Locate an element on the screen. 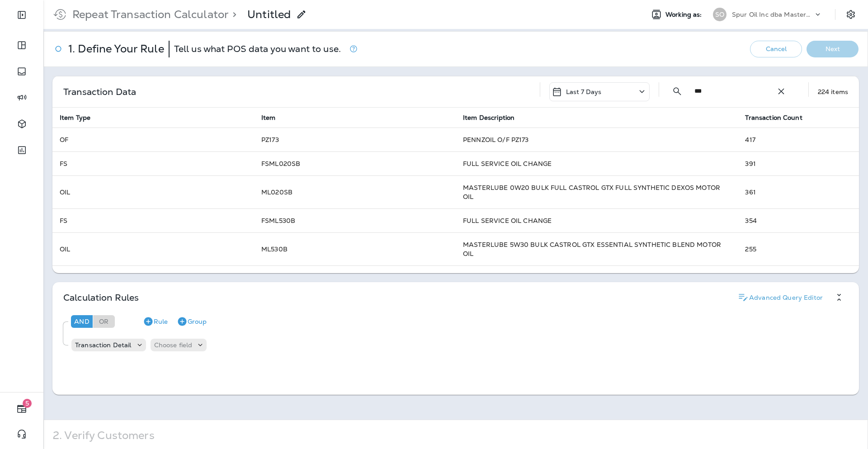 This screenshot has width=868, height=449. p: 2. Verify Customers is located at coordinates (104, 435).